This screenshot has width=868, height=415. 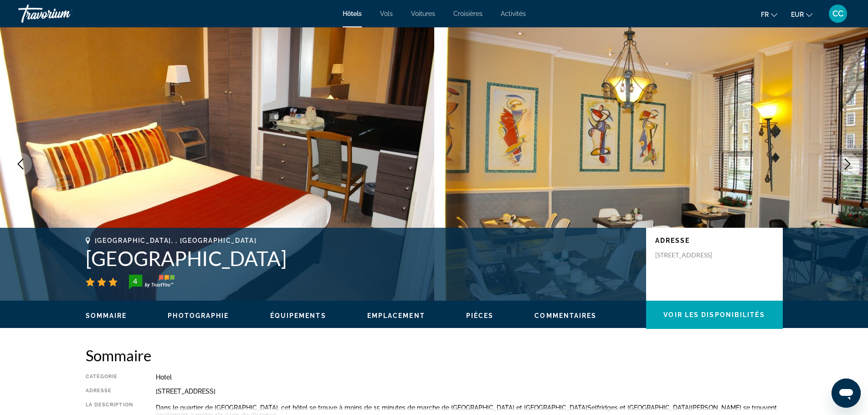 I want to click on button: Commentaires, so click(x=566, y=316).